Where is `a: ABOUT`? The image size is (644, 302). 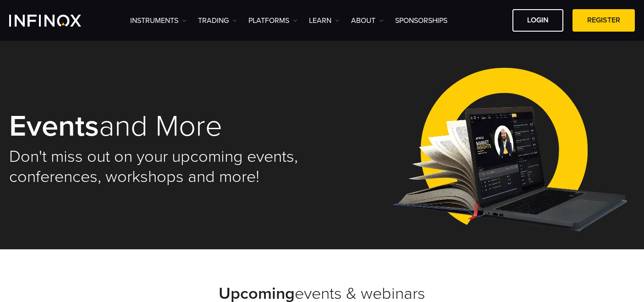 a: ABOUT is located at coordinates (367, 20).